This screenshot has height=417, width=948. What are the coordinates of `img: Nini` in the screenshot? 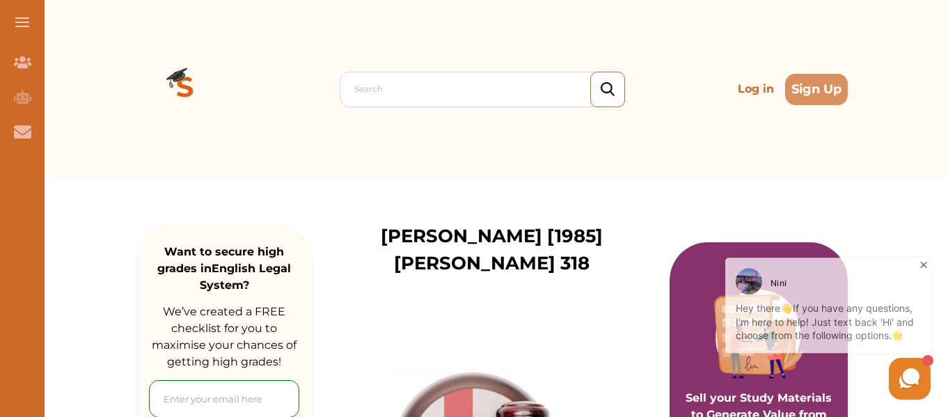 It's located at (135, 27).